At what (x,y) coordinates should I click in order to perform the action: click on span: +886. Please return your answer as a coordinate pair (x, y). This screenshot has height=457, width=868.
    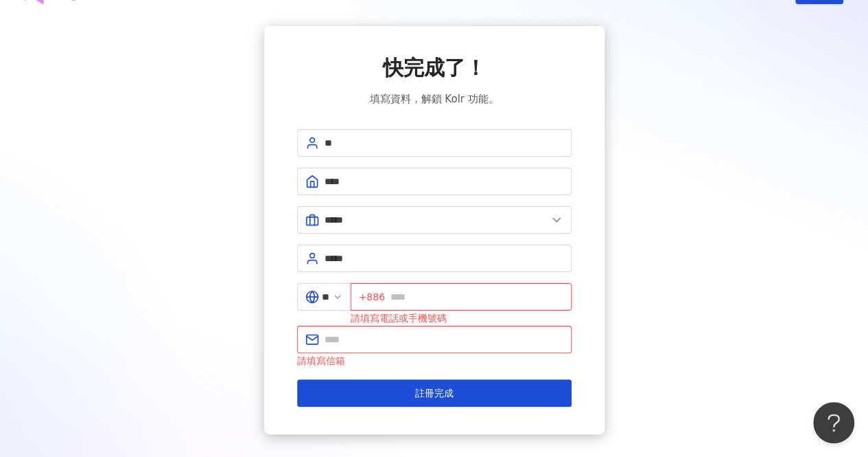
    Looking at the image, I should click on (372, 297).